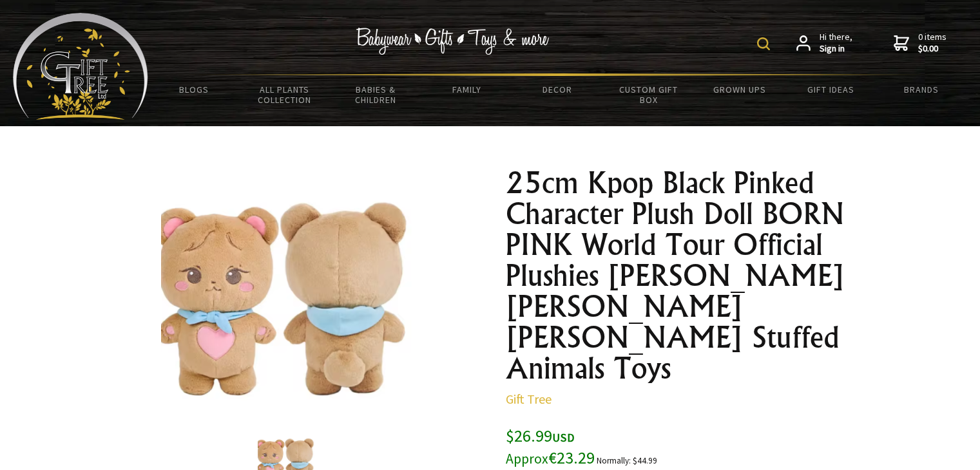 The height and width of the screenshot is (470, 980). What do you see at coordinates (648, 94) in the screenshot?
I see `a: Custom Gift Box` at bounding box center [648, 94].